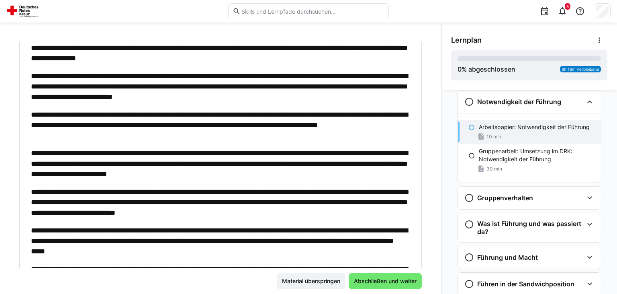  Describe the element at coordinates (519, 102) in the screenshot. I see `h3: Notwendigkeit der Führung` at that location.